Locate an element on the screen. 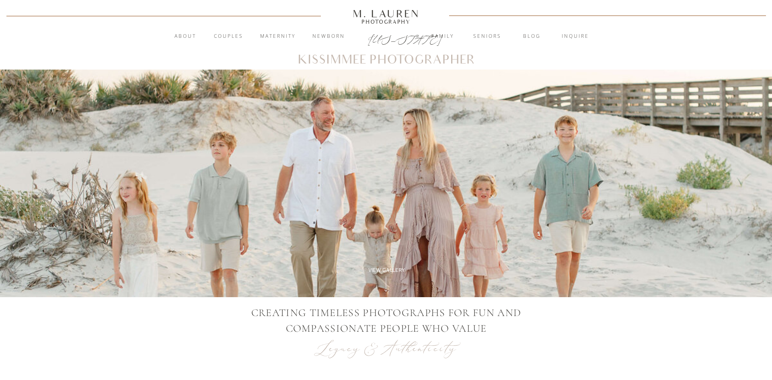 Image resolution: width=772 pixels, height=380 pixels. nav: Couples is located at coordinates (228, 37).